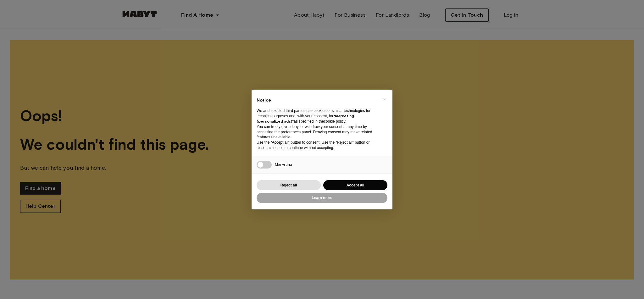  What do you see at coordinates (384, 100) in the screenshot?
I see `button: Close this notice` at bounding box center [384, 100].